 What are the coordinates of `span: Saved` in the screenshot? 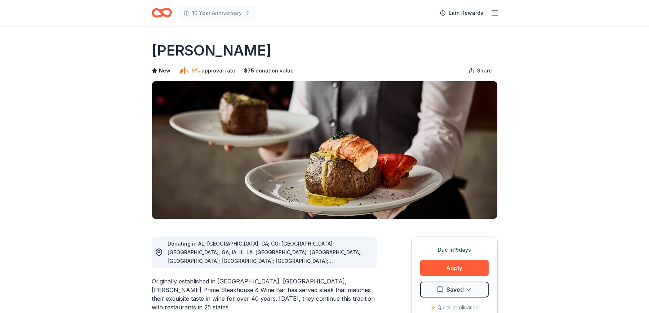 It's located at (455, 289).